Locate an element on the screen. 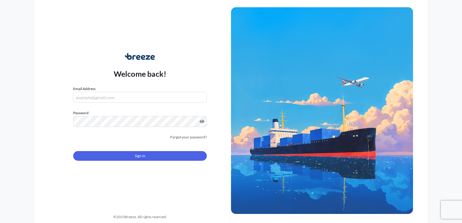 This screenshot has width=462, height=223. div: © 2025 Breeze. All rights reserved. is located at coordinates (140, 217).